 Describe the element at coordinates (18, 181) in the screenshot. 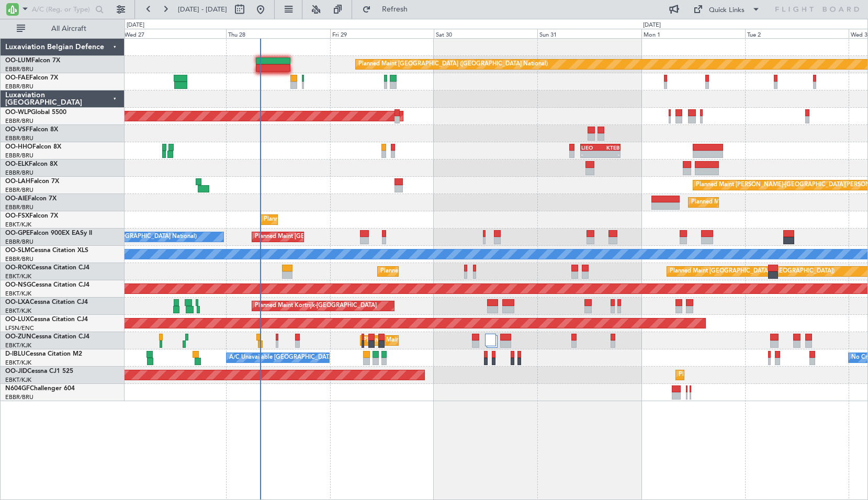

I see `span: OO-LAH` at that location.